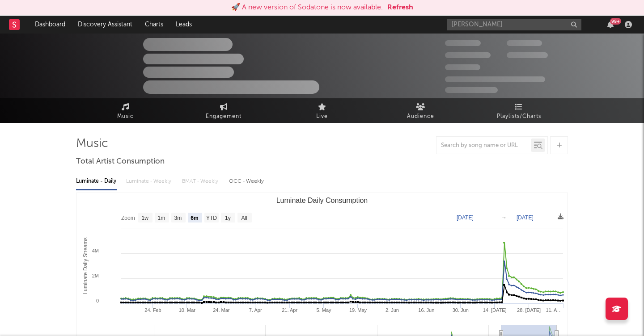  I want to click on span: 50,000,000, so click(468, 55).